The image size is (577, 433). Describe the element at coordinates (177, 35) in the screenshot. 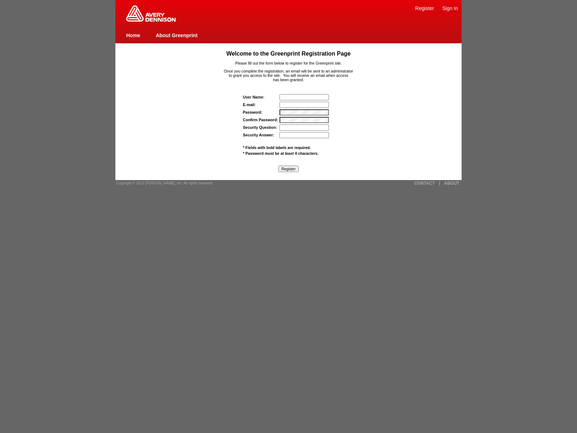

I see `a: About Greenprint` at that location.